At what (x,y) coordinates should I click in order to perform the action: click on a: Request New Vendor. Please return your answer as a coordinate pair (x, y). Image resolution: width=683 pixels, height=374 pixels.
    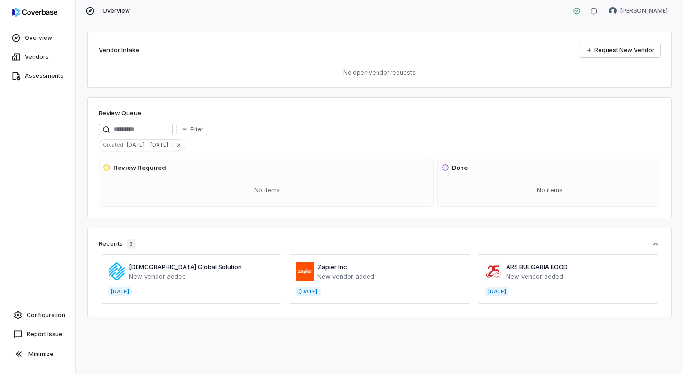
    Looking at the image, I should click on (620, 50).